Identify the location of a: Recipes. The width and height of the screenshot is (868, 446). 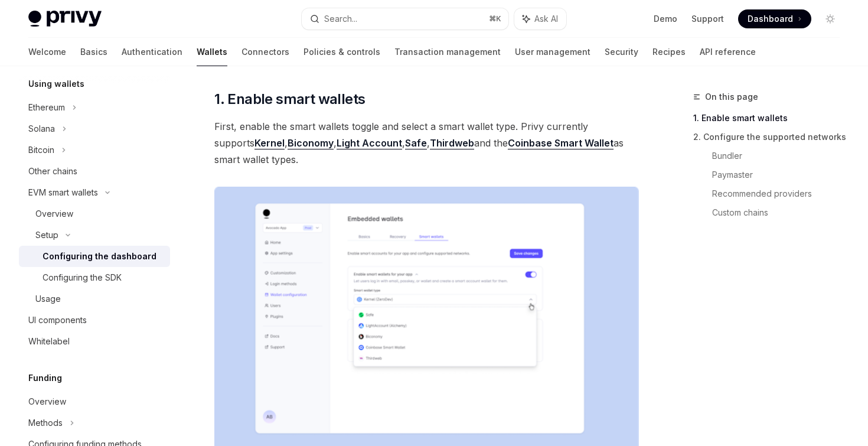
(669, 52).